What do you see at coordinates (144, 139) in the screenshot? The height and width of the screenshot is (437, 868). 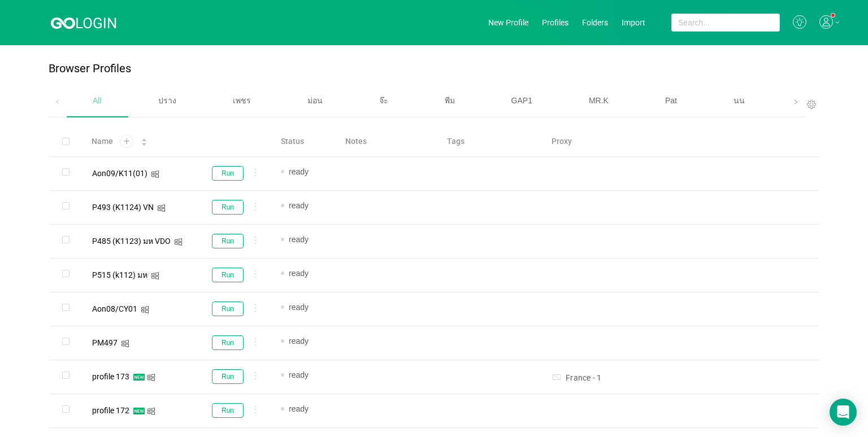 I see `i: icon: caret-up` at bounding box center [144, 139].